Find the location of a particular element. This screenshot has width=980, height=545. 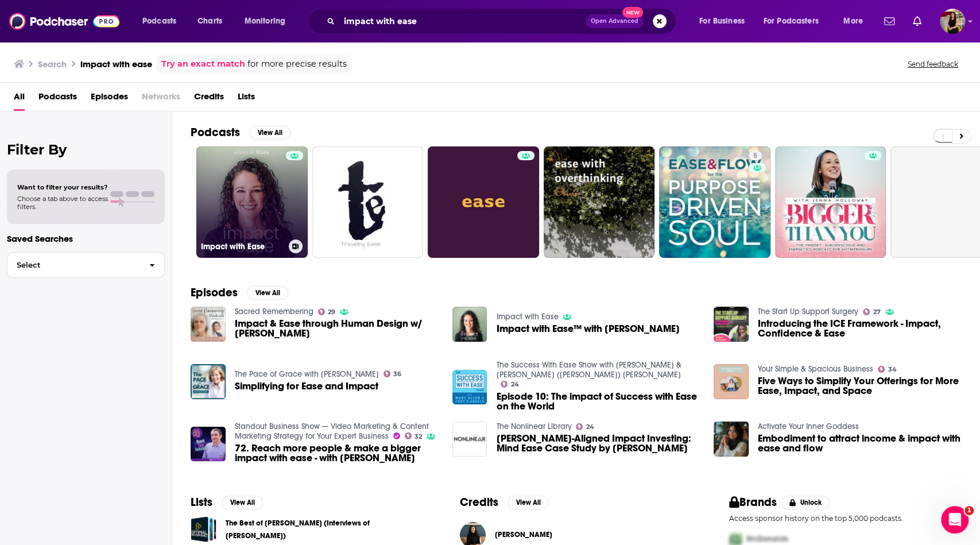

button: Select is located at coordinates (85, 265).